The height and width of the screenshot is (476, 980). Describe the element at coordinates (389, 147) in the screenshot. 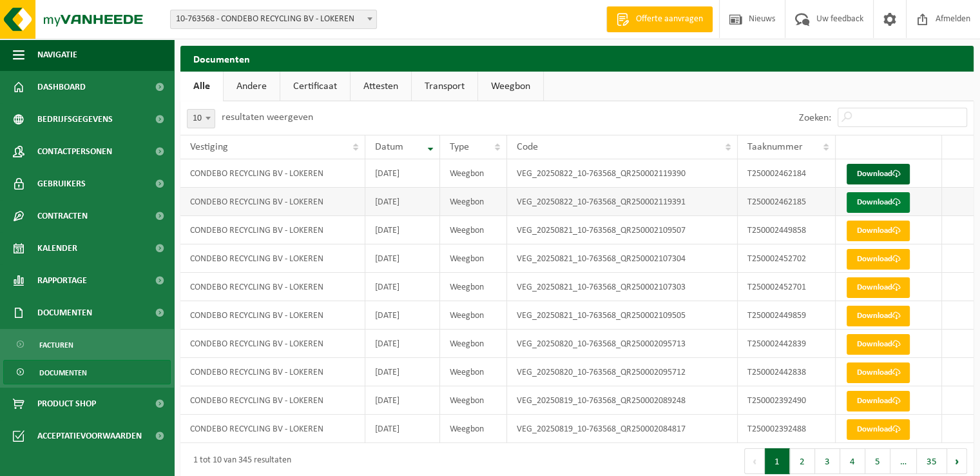

I see `span: Datum` at that location.